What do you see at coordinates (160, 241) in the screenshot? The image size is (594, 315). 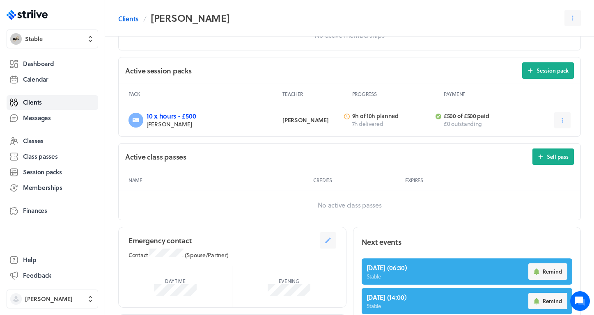 I see `h2: Emergency contact` at bounding box center [160, 241].